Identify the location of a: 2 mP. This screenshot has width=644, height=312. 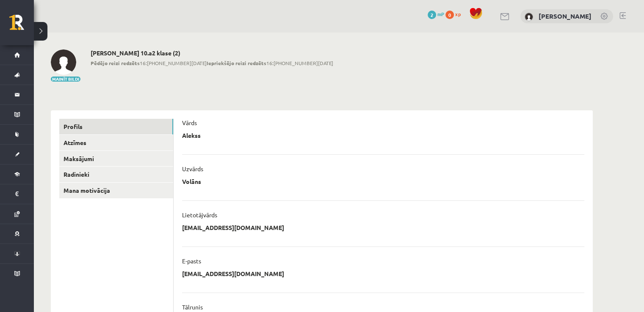
(435, 14).